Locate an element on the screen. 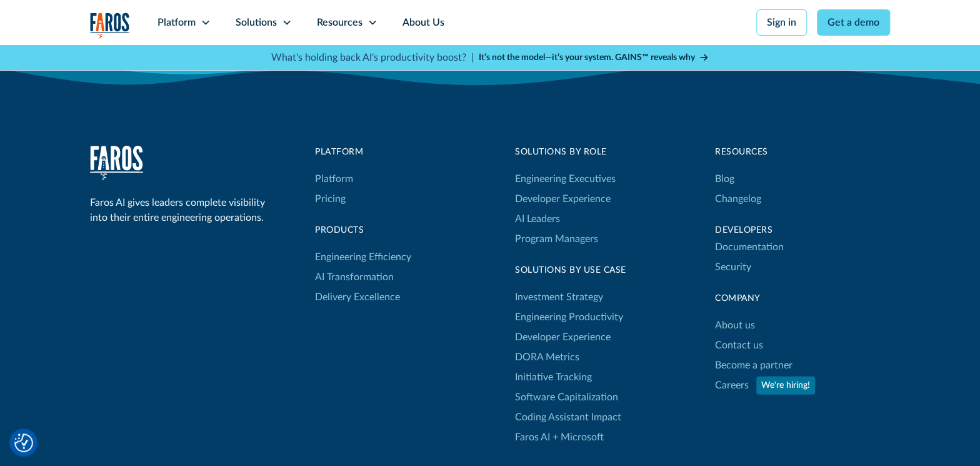 This screenshot has width=980, height=466. div: Solutions by Role is located at coordinates (565, 152).